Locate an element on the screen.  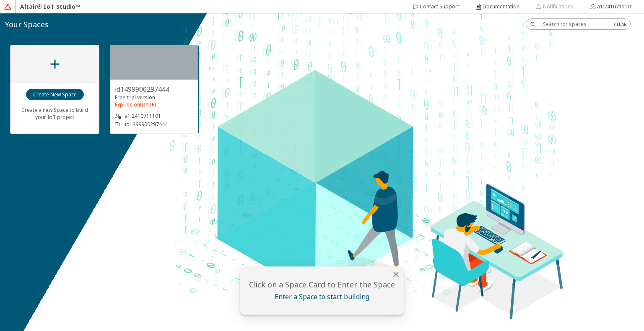
unity-typography: Free trial version is located at coordinates (154, 97).